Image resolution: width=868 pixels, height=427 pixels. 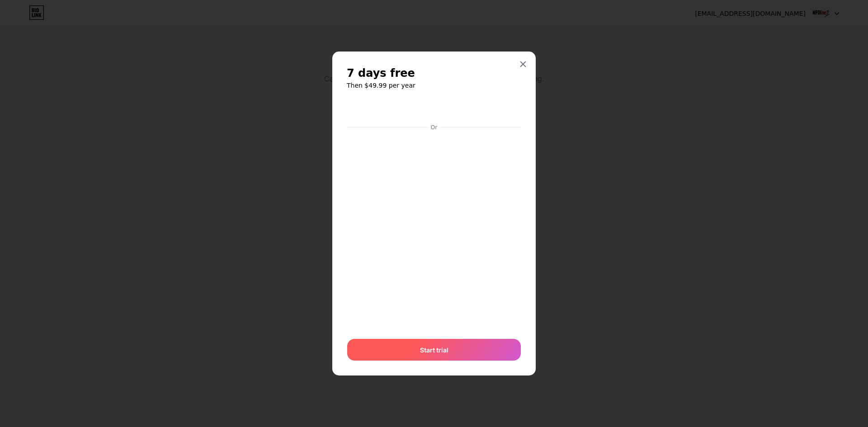 What do you see at coordinates (380, 73) in the screenshot?
I see `span: 7 days free` at bounding box center [380, 73].